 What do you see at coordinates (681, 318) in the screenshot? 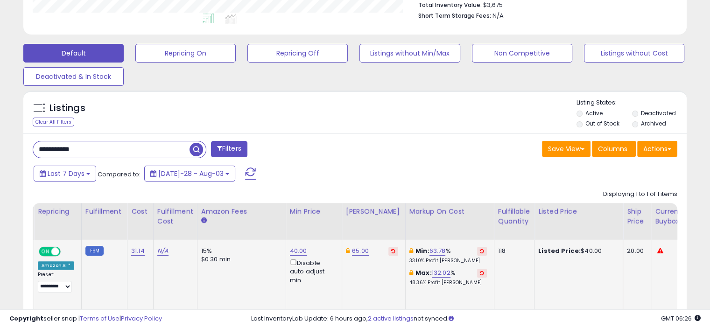
I see `span: 2025-08-11 06:26 GMT` at bounding box center [681, 318].